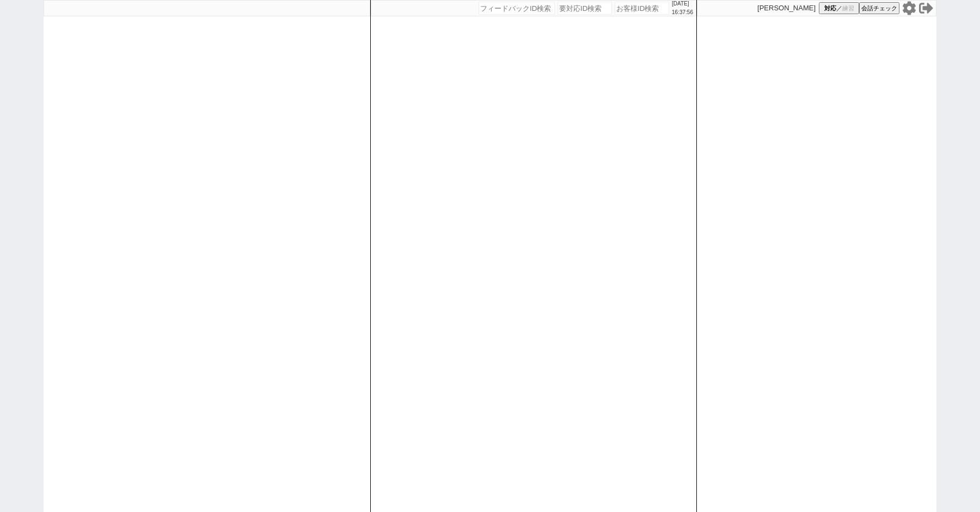 Image resolution: width=980 pixels, height=512 pixels. I want to click on span: 会話チェック, so click(879, 8).